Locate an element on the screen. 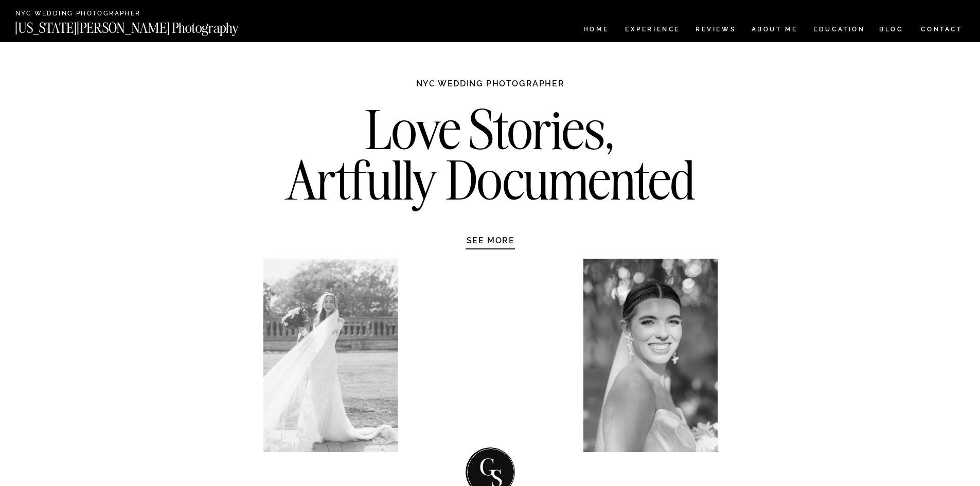 Image resolution: width=980 pixels, height=486 pixels. h2: NYC Wedding Photographer is located at coordinates (92, 14).